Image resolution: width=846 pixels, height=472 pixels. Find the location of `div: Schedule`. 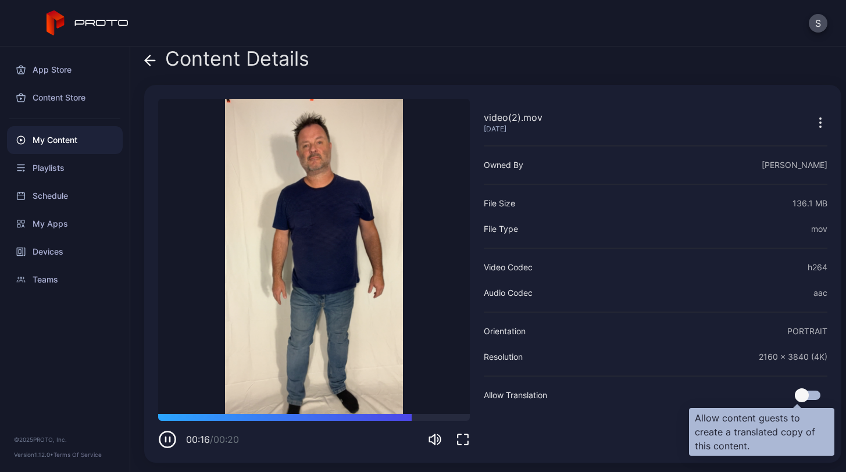

div: Schedule is located at coordinates (65, 196).